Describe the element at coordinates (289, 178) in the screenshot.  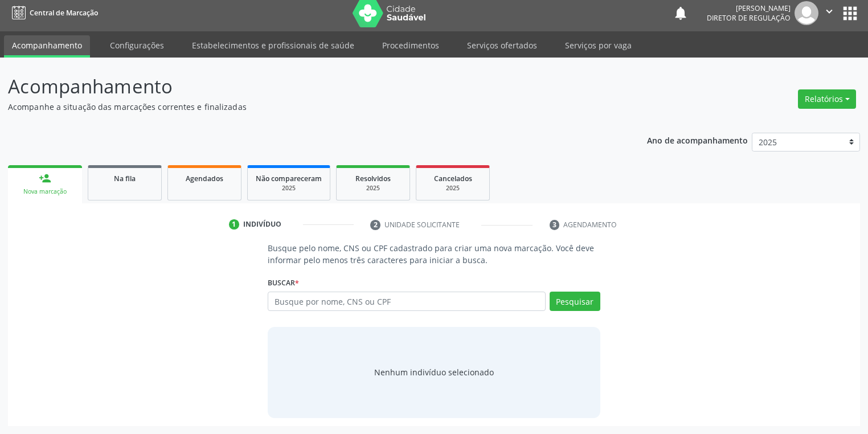
I see `span: Não compareceram` at that location.